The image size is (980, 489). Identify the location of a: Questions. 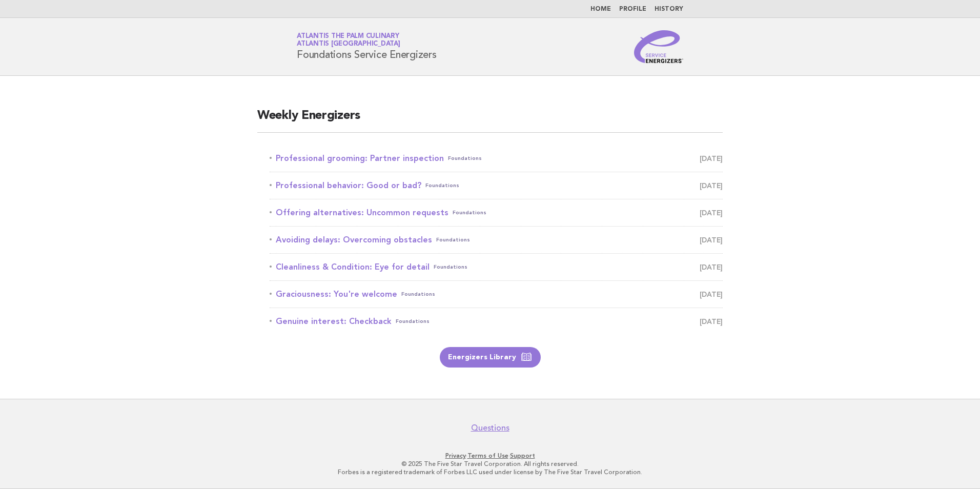
(490, 428).